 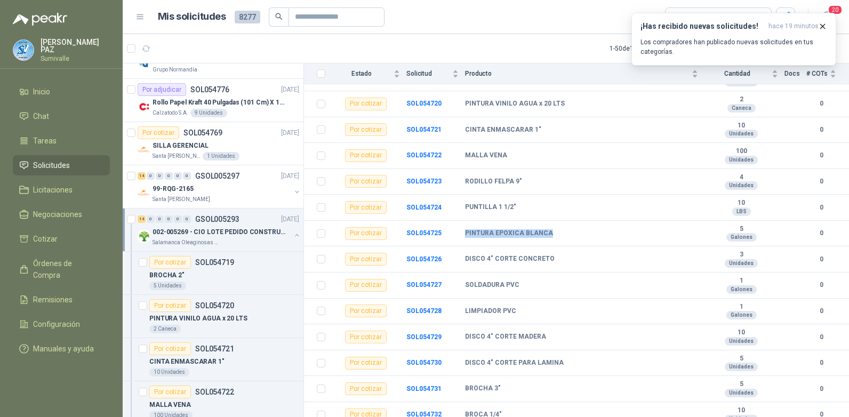 What do you see at coordinates (186, 243) in the screenshot?
I see `p: Salamanca Oleaginosas SAS` at bounding box center [186, 243].